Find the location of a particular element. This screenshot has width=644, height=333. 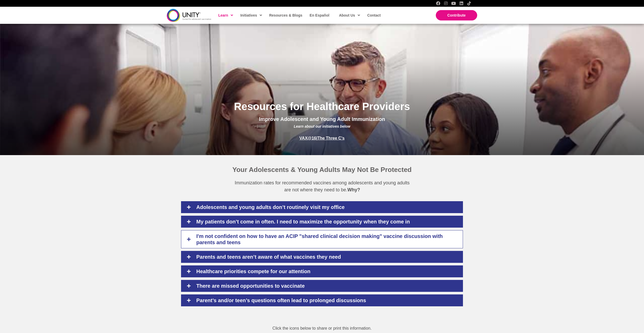

h4: There are missed opportunities to vaccinate is located at coordinates (324, 286).